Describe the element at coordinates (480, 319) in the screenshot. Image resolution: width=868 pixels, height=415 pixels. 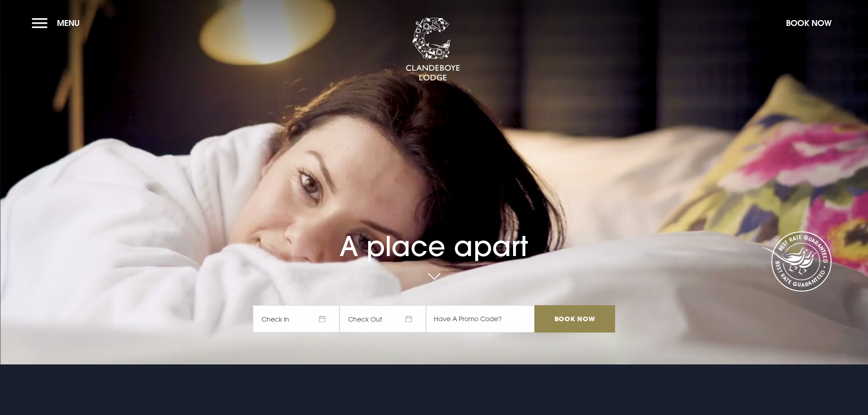
I see `input: Have A Promo Code?` at that location.